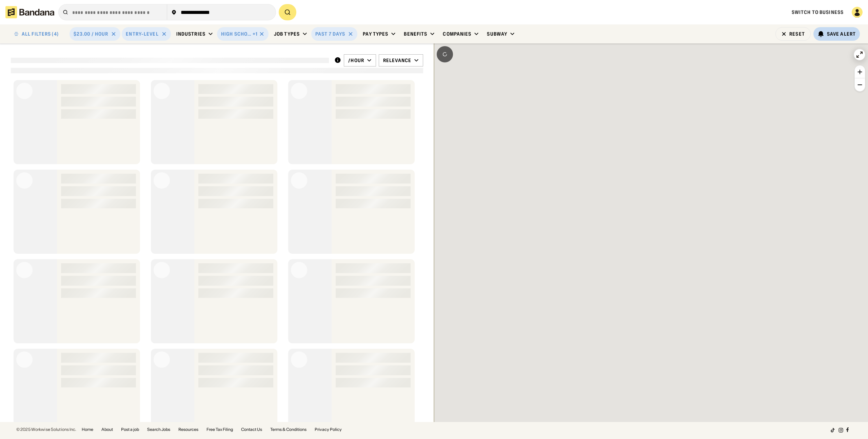 The width and height of the screenshot is (868, 439). I want to click on div: Reset, so click(797, 34).